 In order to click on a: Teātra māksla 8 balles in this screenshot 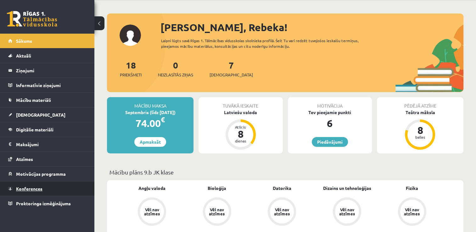, I will do `click(420, 130)`.